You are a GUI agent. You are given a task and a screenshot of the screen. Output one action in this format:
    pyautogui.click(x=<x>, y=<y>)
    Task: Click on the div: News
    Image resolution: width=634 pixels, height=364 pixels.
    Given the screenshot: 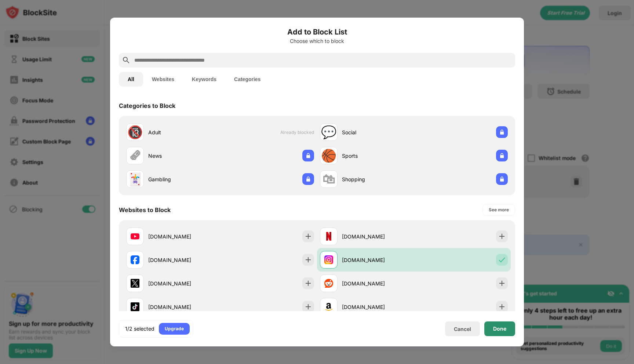 What is the action you would take?
    pyautogui.click(x=184, y=156)
    